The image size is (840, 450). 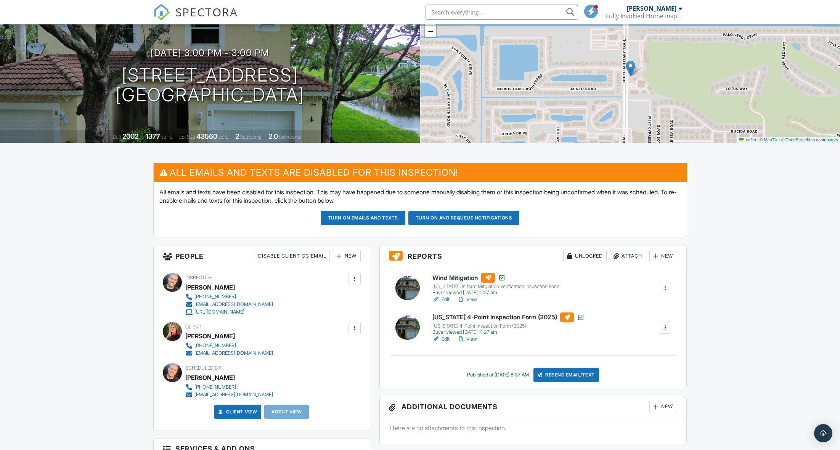 I want to click on img: The Best Home Inspection Software - Spectora, so click(x=162, y=12).